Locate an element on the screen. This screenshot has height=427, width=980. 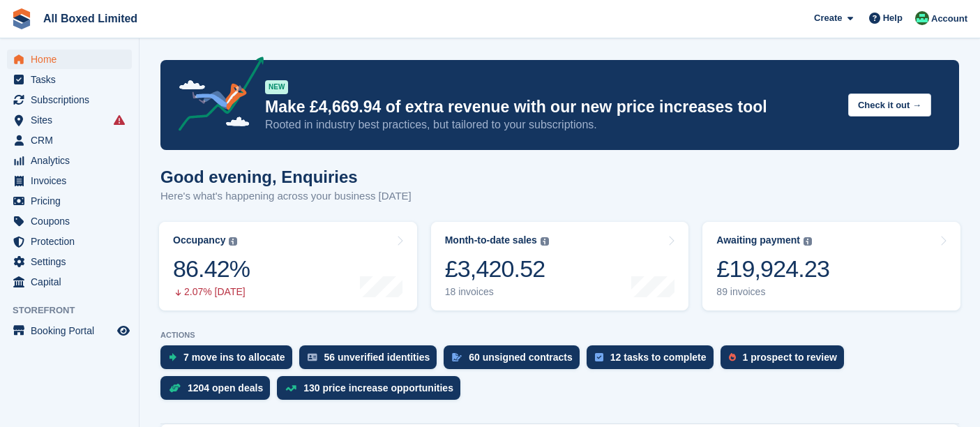
a: 1204 open deals is located at coordinates (218, 392).